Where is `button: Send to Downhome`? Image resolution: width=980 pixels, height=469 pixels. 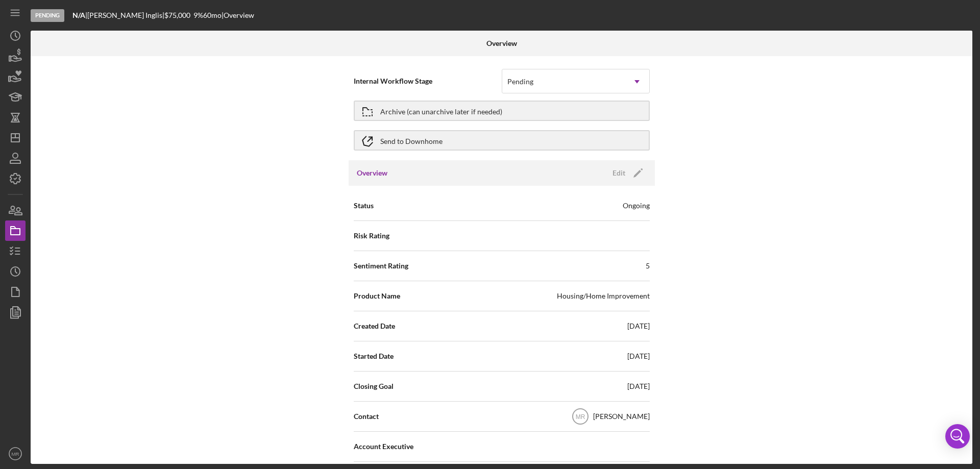
button: Send to Downhome is located at coordinates (502, 141).